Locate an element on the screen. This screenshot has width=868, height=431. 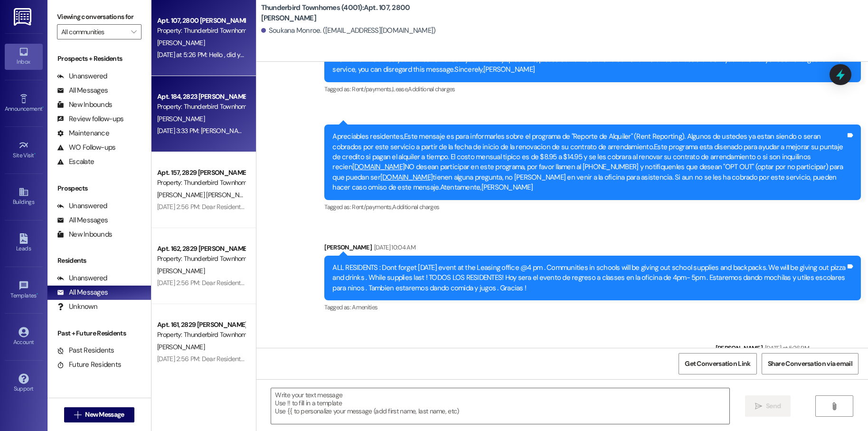
div: Apreciables residentes,Este mensaje es para informarles sobre el programa de "Reporte de Alquiler... is located at coordinates (589, 162).